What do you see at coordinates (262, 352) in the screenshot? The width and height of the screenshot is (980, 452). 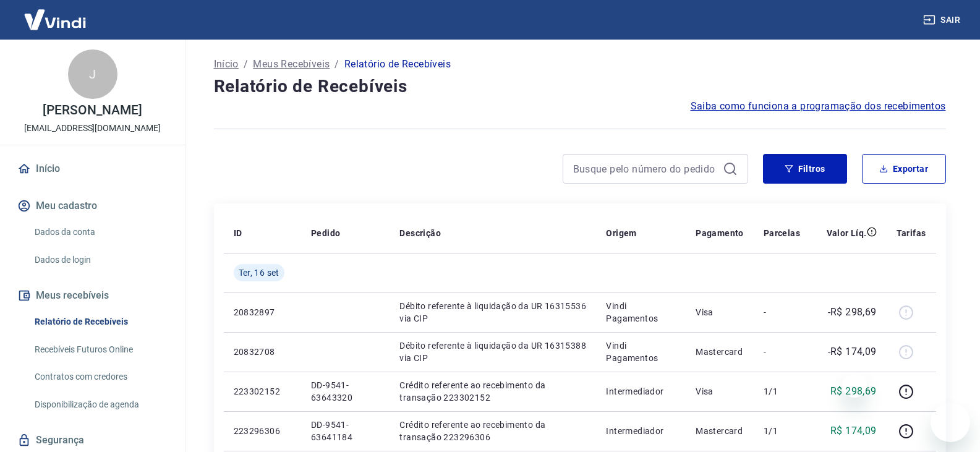 I see `p: 20832708` at bounding box center [262, 352].